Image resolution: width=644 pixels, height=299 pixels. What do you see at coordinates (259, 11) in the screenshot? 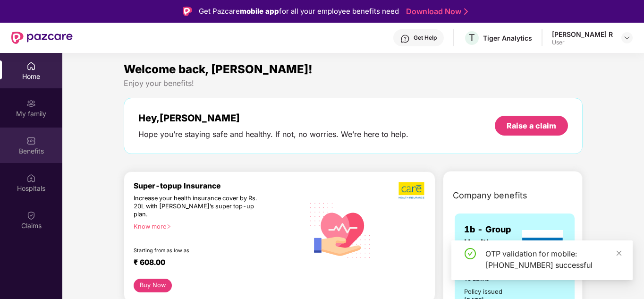
I see `strong: mobile app` at bounding box center [259, 11].